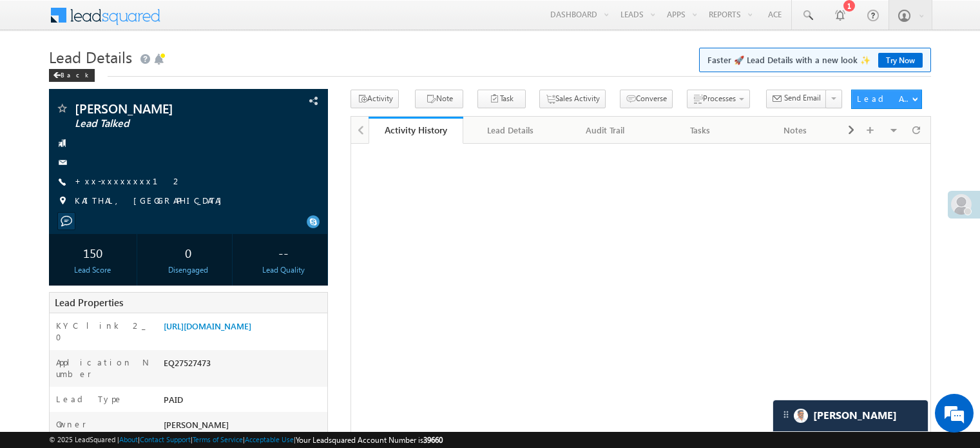 The image size is (980, 448). What do you see at coordinates (572, 99) in the screenshot?
I see `button: Sales Activity` at bounding box center [572, 99].